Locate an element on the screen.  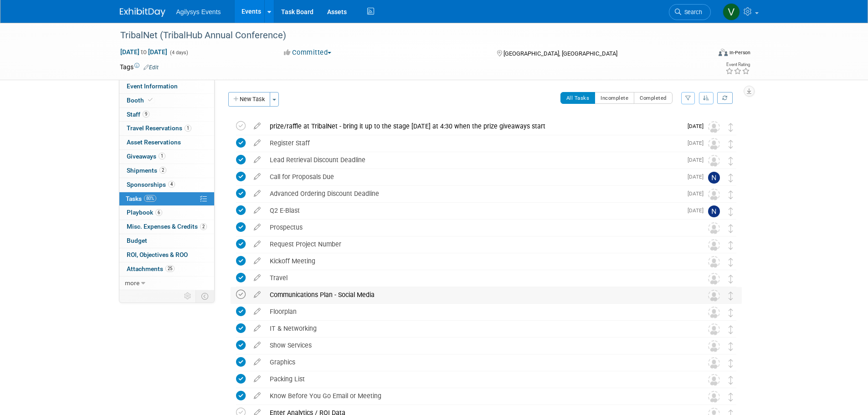
td: Toggle Event Tabs is located at coordinates (205, 296).